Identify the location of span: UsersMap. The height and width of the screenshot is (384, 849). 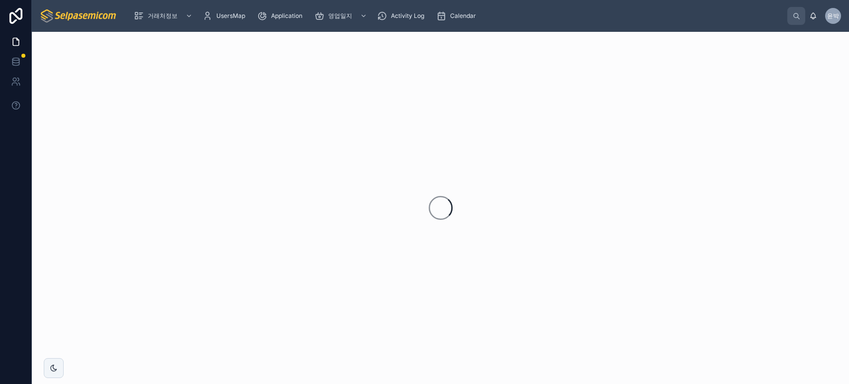
(231, 16).